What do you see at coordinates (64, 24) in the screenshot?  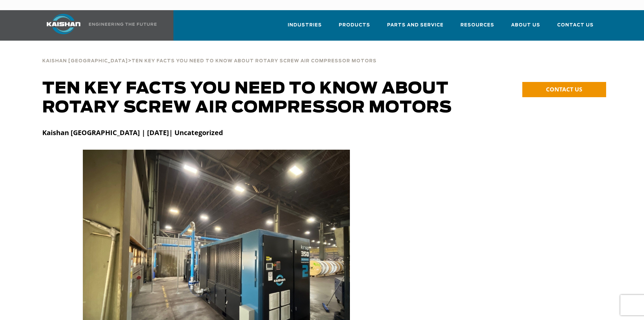 I see `img: kaishan logo` at bounding box center [64, 24].